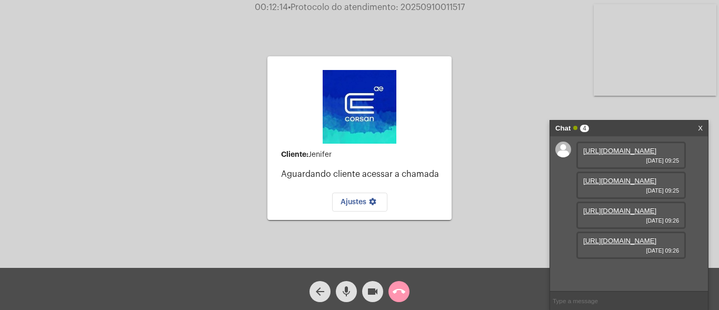 The width and height of the screenshot is (719, 310). What do you see at coordinates (372, 291) in the screenshot?
I see `mat-icon: videocam` at bounding box center [372, 291].